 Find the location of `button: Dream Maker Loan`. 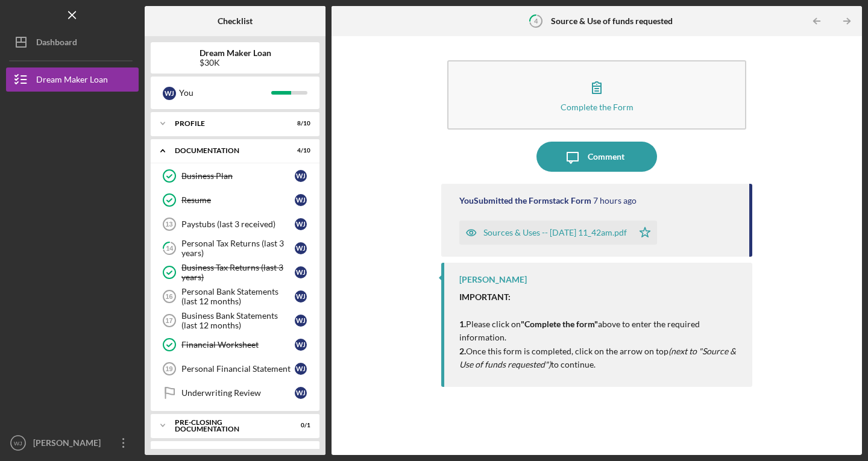

button: Dream Maker Loan is located at coordinates (72, 80).